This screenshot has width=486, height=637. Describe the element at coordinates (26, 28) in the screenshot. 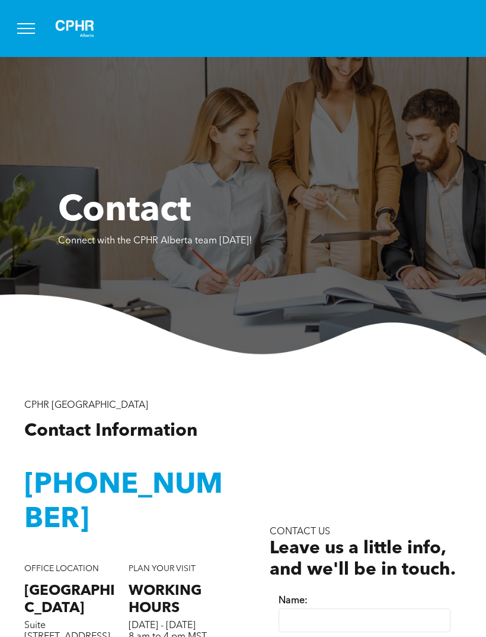

I see `button: menu` at that location.